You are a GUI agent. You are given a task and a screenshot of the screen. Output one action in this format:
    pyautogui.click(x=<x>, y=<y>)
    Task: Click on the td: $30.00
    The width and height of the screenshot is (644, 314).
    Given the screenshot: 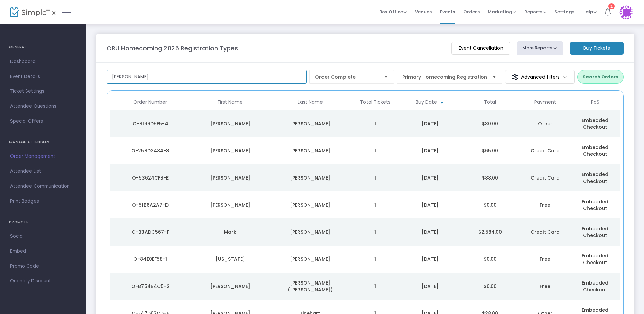 What is the action you would take?
    pyautogui.click(x=490, y=123)
    